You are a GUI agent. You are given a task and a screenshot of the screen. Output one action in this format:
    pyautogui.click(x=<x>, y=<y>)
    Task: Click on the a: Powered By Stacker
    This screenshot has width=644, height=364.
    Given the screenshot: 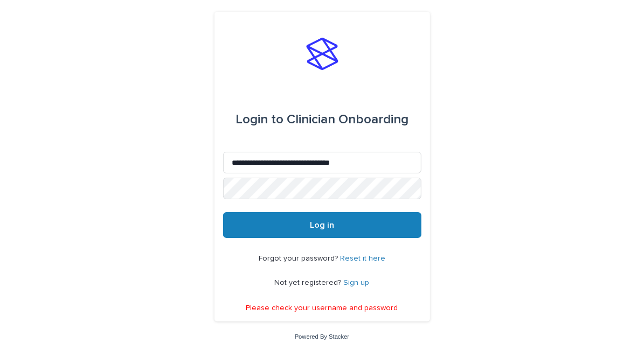 What is the action you would take?
    pyautogui.click(x=322, y=337)
    